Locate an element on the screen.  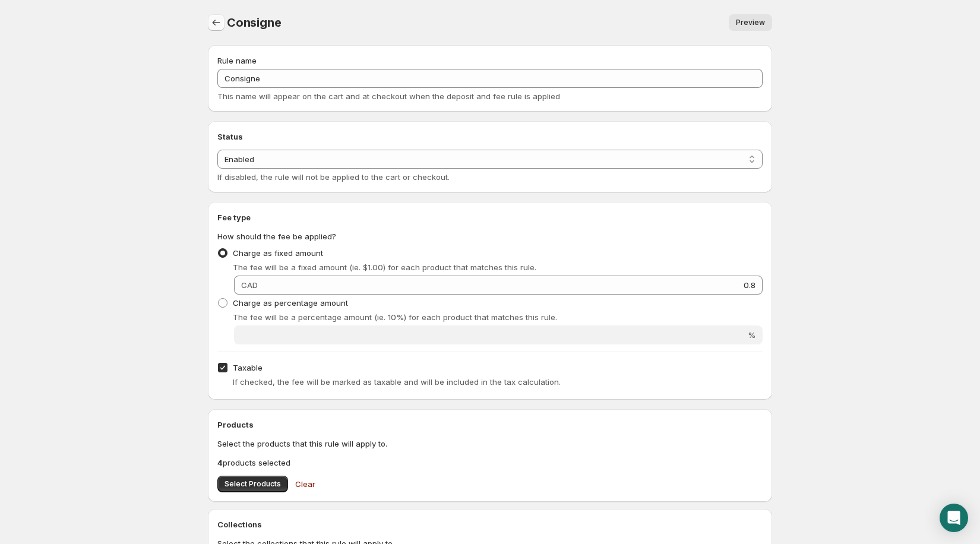
a: Preview is located at coordinates (750, 23).